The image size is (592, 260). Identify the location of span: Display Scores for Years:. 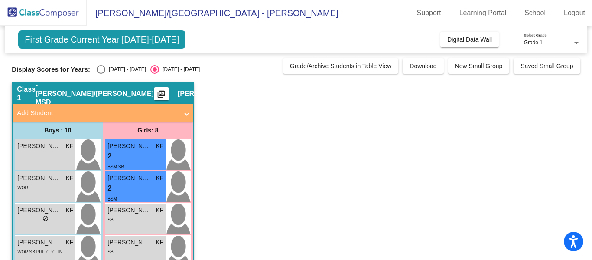
(51, 69).